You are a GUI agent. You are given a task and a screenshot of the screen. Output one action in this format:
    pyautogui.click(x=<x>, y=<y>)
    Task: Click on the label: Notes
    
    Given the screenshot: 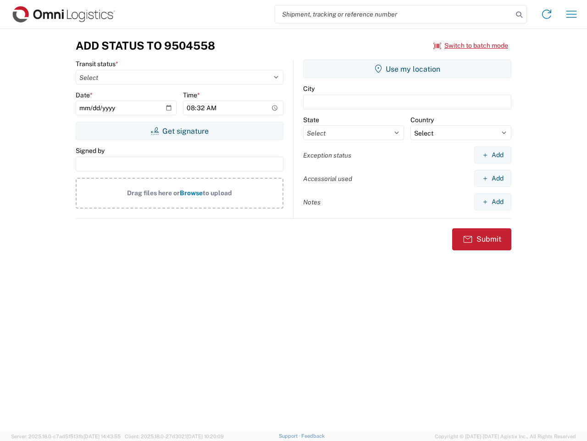 What is the action you would take?
    pyautogui.click(x=312, y=202)
    